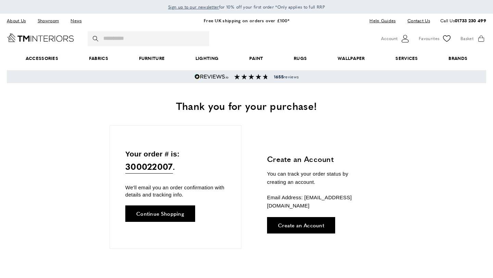 Image resolution: width=493 pixels, height=278 pixels. Describe the element at coordinates (406, 58) in the screenshot. I see `a: Services` at that location.